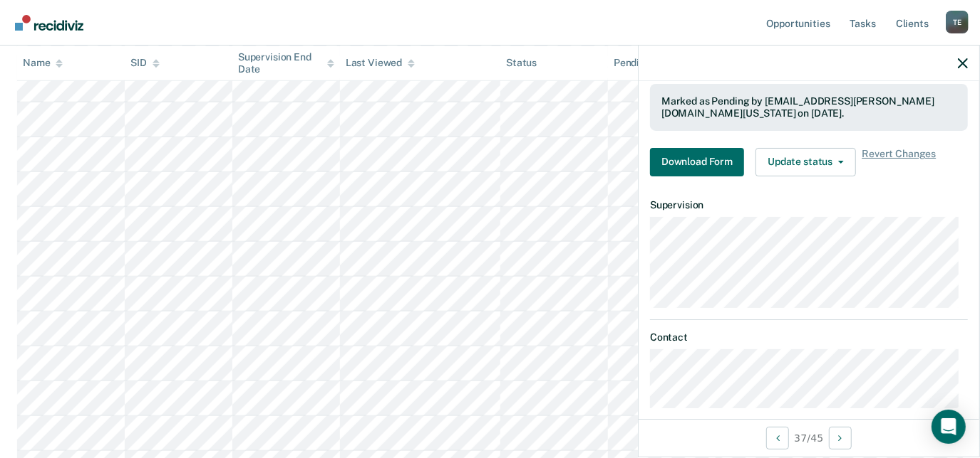  What do you see at coordinates (948, 427) in the screenshot?
I see `div: Open Intercom Messenger` at bounding box center [948, 427].